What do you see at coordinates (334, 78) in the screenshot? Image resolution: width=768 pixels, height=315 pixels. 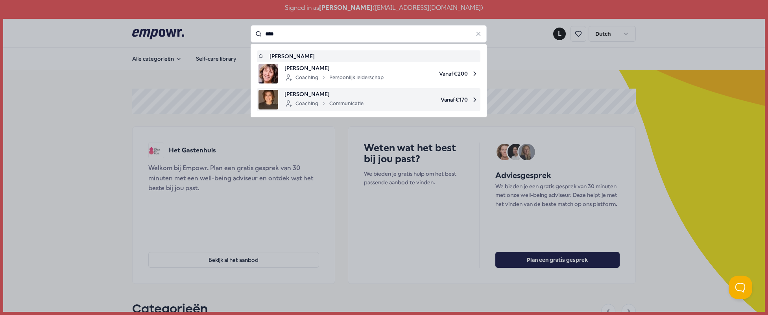 I see `div: Coaching Persoonlijk leiderschap` at bounding box center [334, 78].